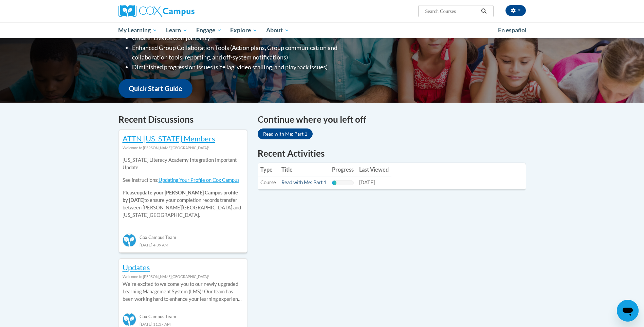 This screenshot has height=327, width=644. I want to click on a: Engage, so click(209, 30).